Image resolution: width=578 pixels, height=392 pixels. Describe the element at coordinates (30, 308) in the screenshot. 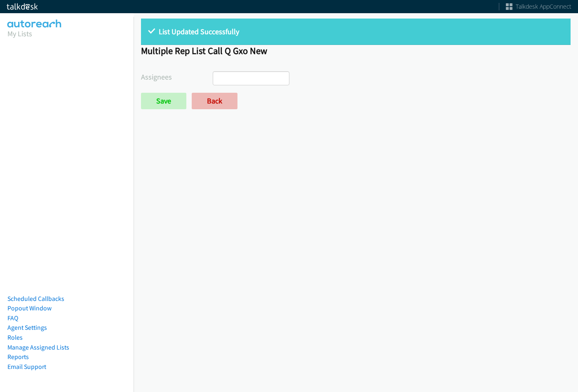

I see `a: Popout Window` at that location.